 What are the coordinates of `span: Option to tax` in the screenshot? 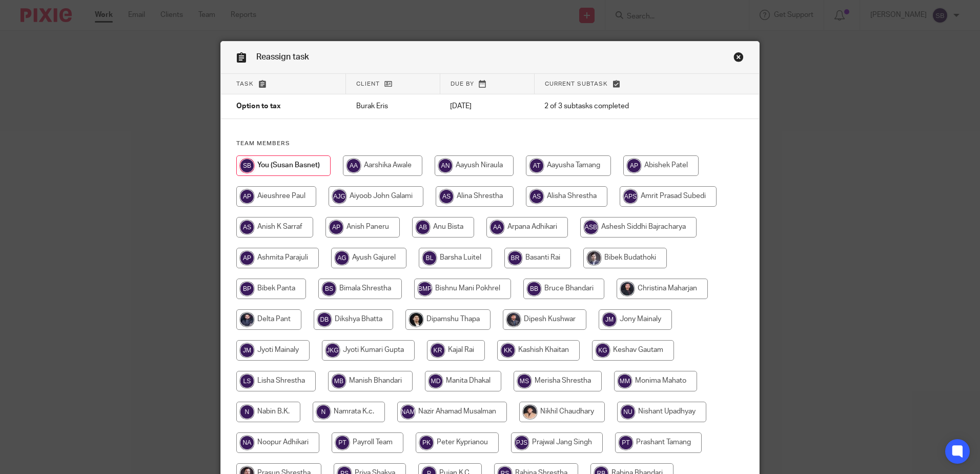 It's located at (258, 107).